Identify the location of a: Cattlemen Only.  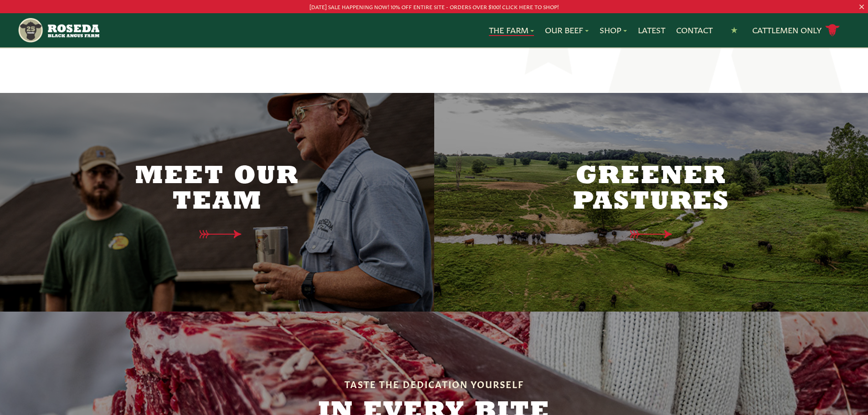
(796, 30).